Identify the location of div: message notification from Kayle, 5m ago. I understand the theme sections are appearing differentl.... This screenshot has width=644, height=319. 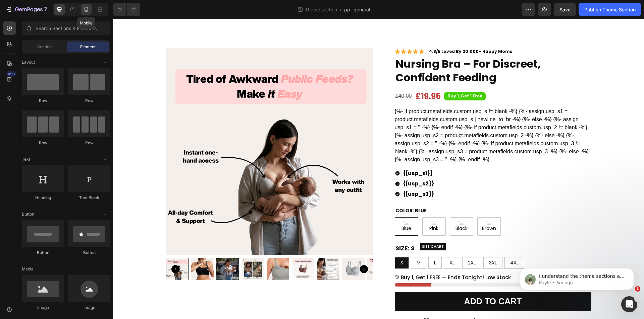
(67, 25).